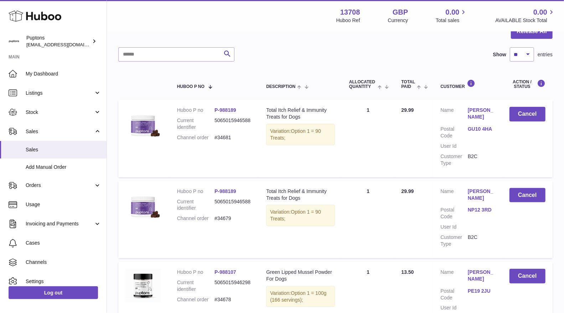 Image resolution: width=564 pixels, height=313 pixels. What do you see at coordinates (545, 55) in the screenshot?
I see `span: entries` at bounding box center [545, 55].